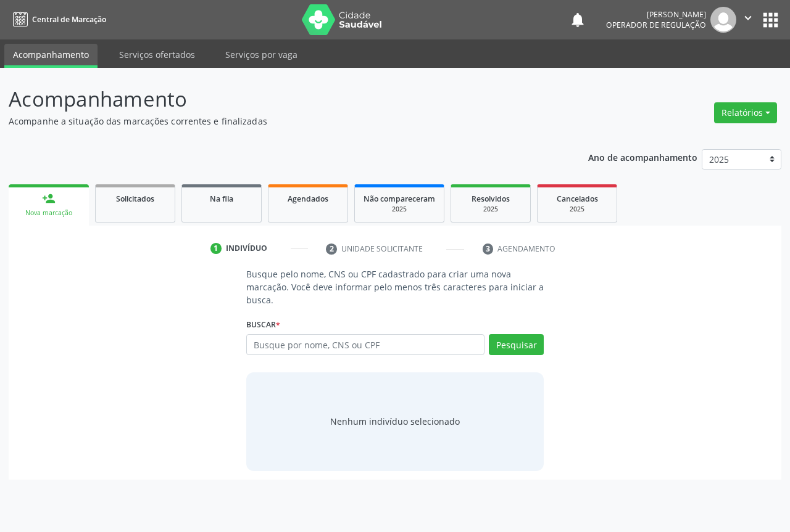 This screenshot has width=790, height=532. What do you see at coordinates (69, 19) in the screenshot?
I see `span: Central de Marcação` at bounding box center [69, 19].